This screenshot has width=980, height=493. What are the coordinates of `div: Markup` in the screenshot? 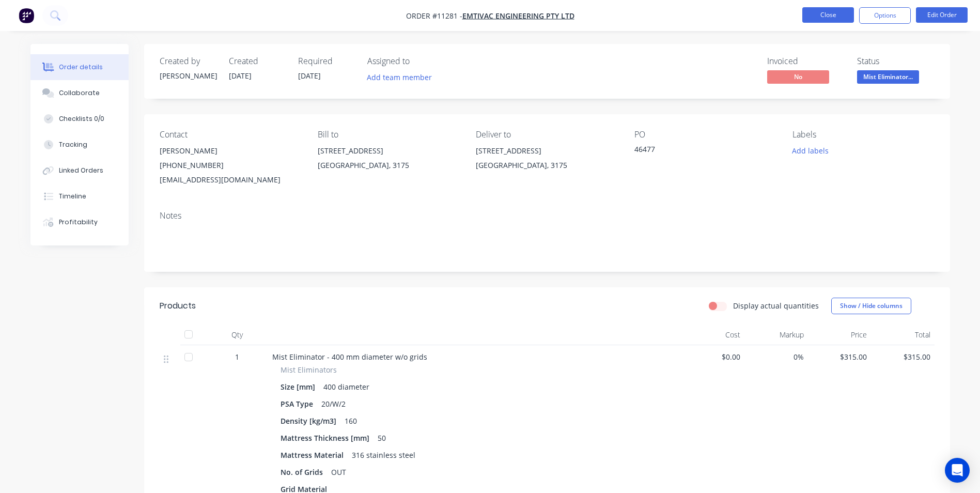 It's located at (776, 335).